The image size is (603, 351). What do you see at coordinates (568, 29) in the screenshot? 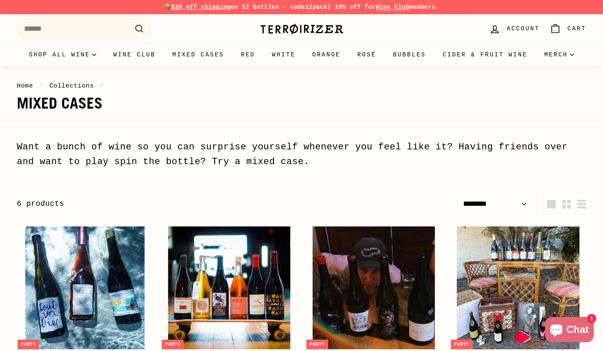
I see `a: Cart` at bounding box center [568, 29].